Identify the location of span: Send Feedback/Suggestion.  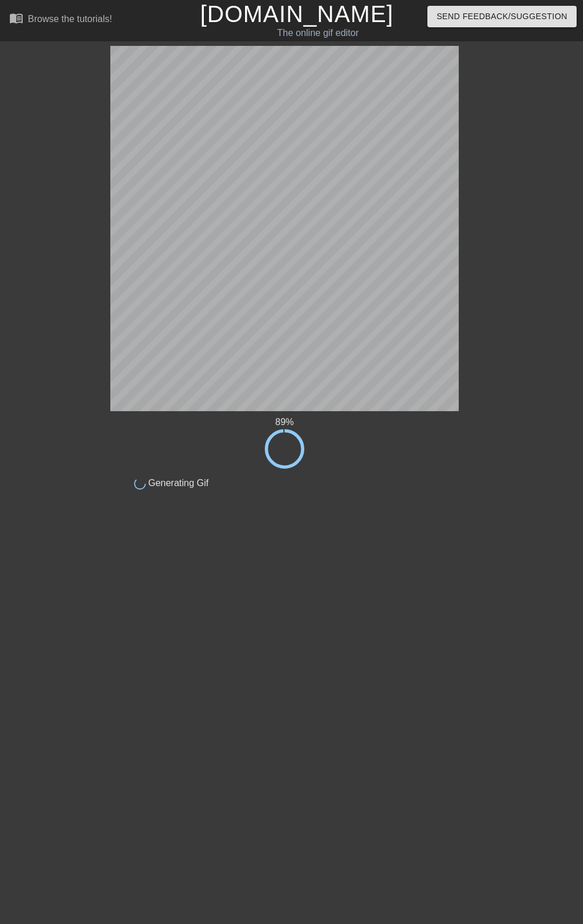
(502, 16).